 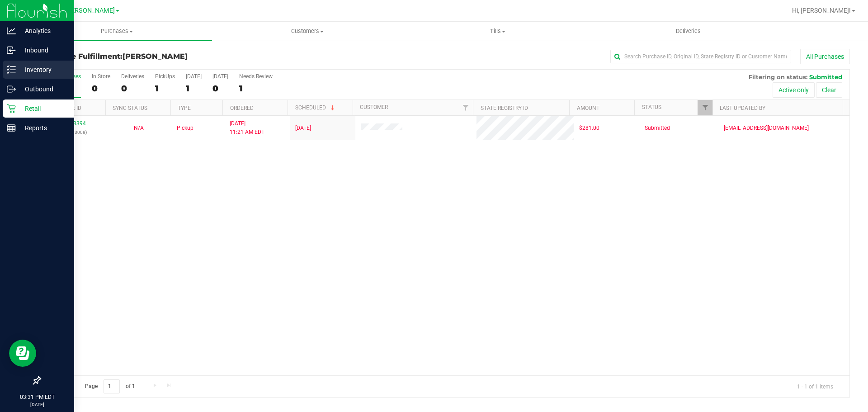 I want to click on span: $281.00, so click(x=589, y=128).